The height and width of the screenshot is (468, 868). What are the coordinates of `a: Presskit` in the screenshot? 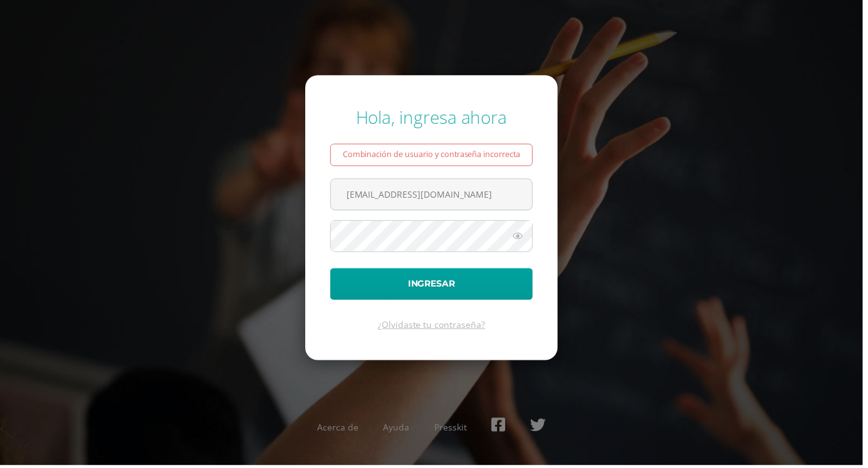 It's located at (453, 430).